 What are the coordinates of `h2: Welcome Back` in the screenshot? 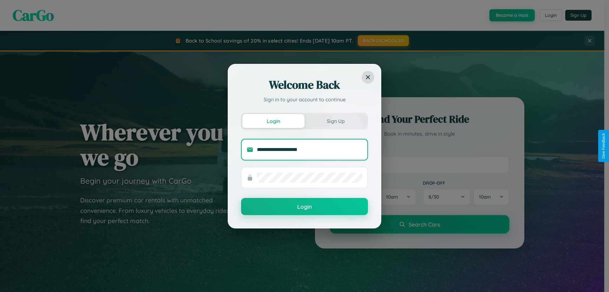 It's located at (305, 85).